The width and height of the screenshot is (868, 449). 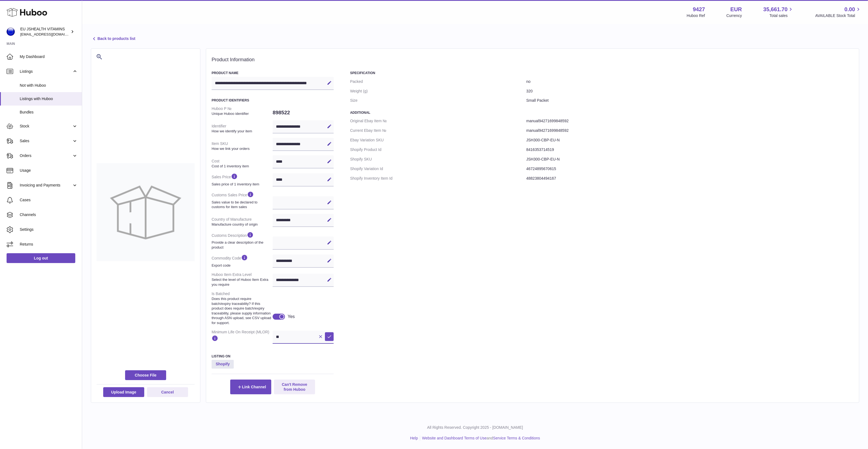 What do you see at coordinates (439, 91) in the screenshot?
I see `dt: Weight (g)` at bounding box center [439, 91].